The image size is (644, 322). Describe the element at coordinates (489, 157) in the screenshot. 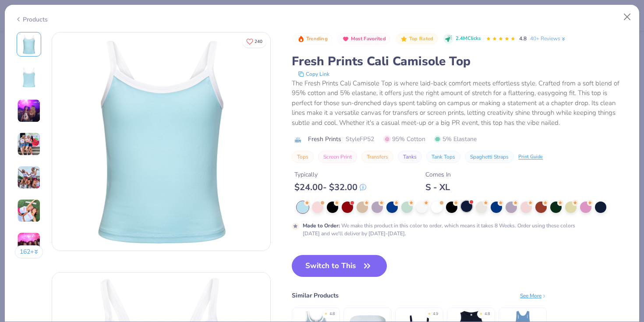

I see `button: Spaghetti Straps` at that location.